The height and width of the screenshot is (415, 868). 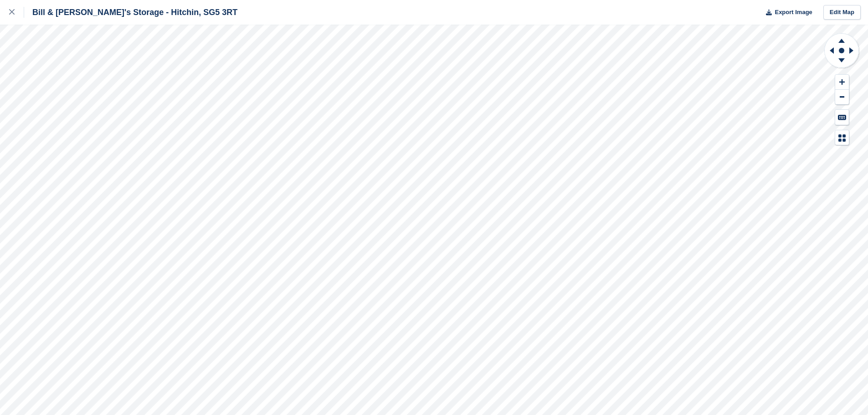 What do you see at coordinates (842, 82) in the screenshot?
I see `button: Zoom In` at bounding box center [842, 82].